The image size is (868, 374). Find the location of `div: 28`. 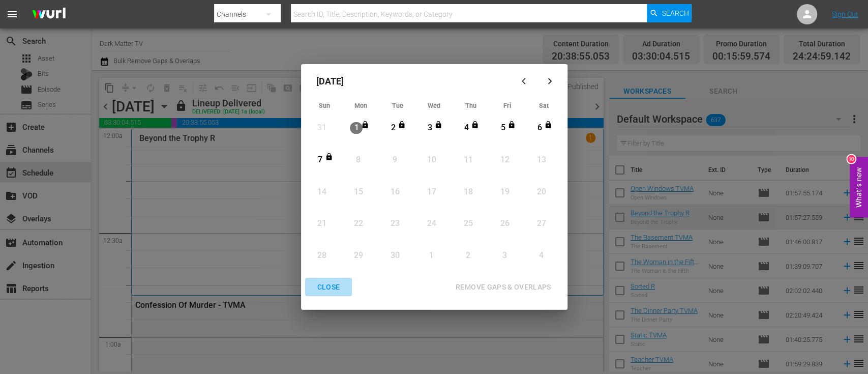

div: 28 is located at coordinates (321, 255).